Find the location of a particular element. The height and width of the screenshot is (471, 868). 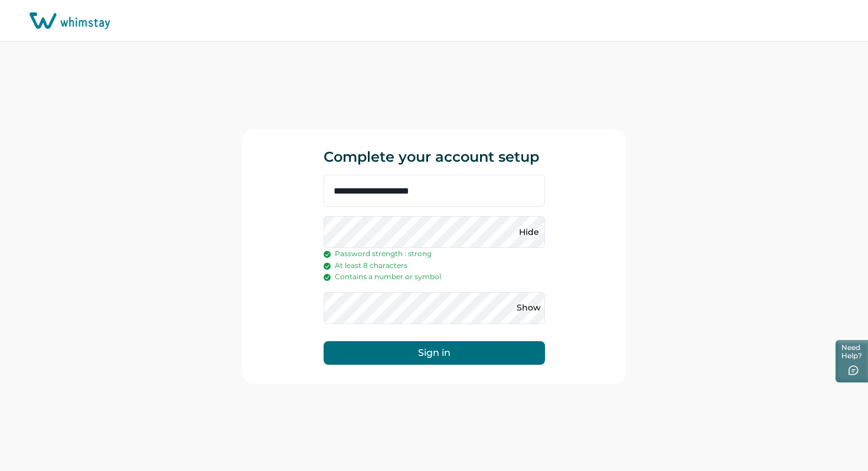

button: Show is located at coordinates (529, 308).